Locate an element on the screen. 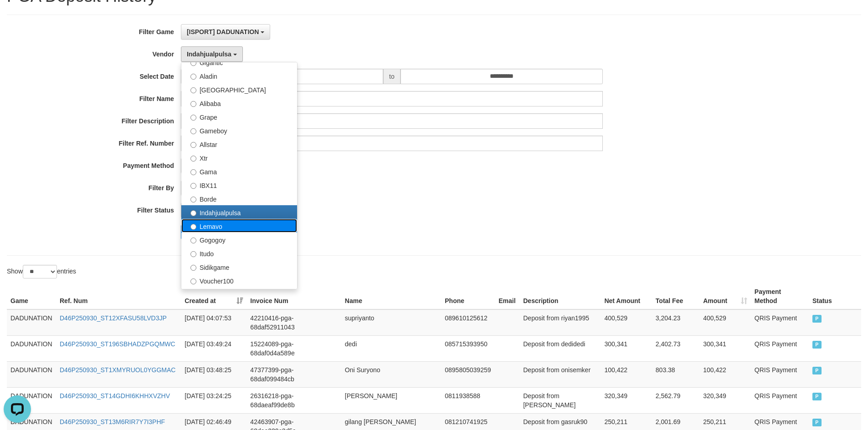 The image size is (868, 430). input: Allstar is located at coordinates (193, 145).